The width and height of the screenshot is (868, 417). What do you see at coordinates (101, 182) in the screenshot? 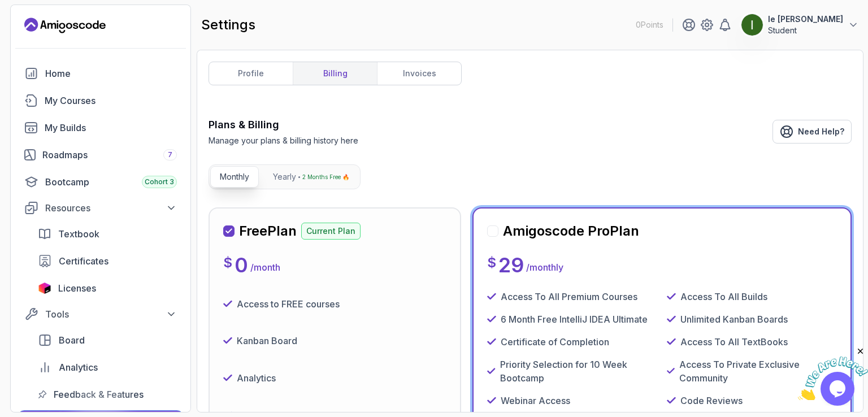
I see `a: bootcamp` at bounding box center [101, 182].